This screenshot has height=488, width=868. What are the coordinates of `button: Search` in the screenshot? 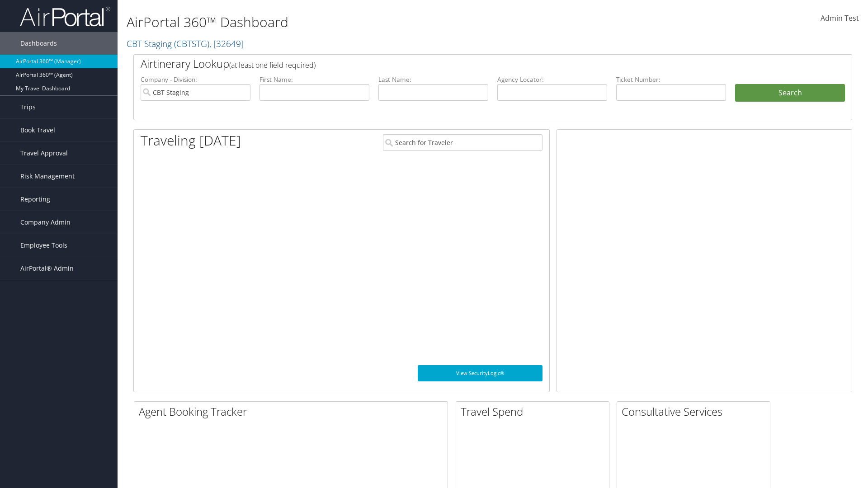 It's located at (790, 93).